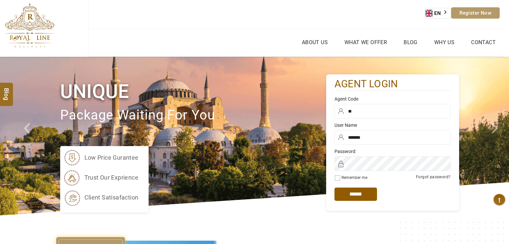 This screenshot has width=509, height=244. Describe the element at coordinates (392, 125) in the screenshot. I see `label: User Name` at that location.